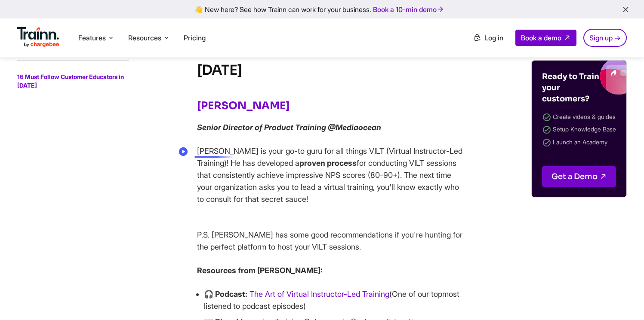  What do you see at coordinates (225, 294) in the screenshot?
I see `strong: 🎧 Podcast:` at bounding box center [225, 294].